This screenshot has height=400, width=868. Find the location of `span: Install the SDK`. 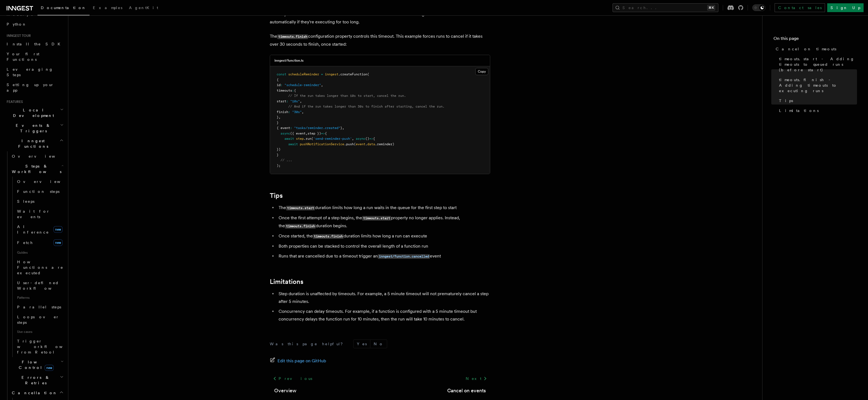

span: Install the SDK is located at coordinates (35, 44).